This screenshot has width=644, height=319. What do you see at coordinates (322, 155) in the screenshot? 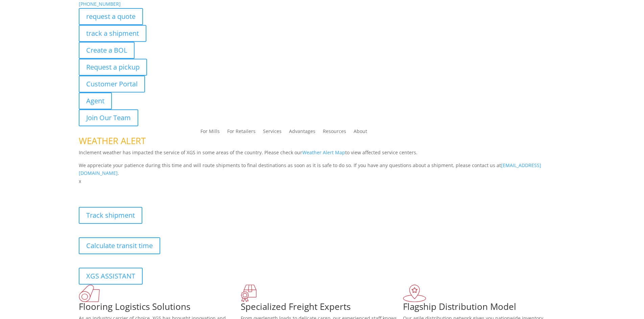
I see `p: Inclement weather has impacted the service of XGS in some areas of the country. Please check our ...` at bounding box center [322, 155].